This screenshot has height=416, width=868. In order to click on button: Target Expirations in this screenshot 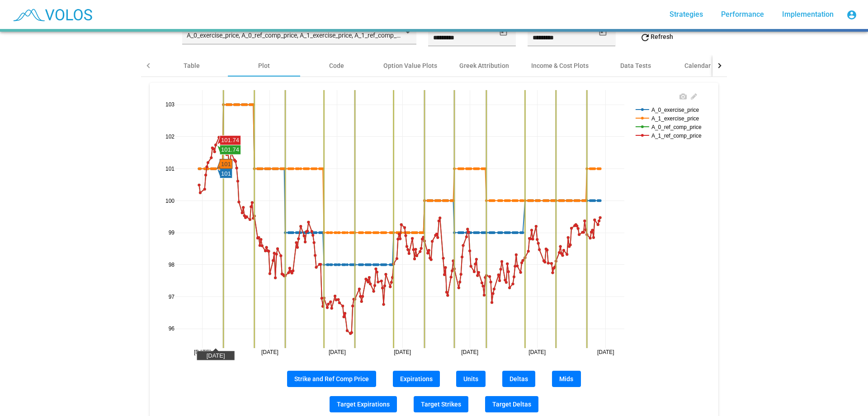, I will do `click(363, 404)`.